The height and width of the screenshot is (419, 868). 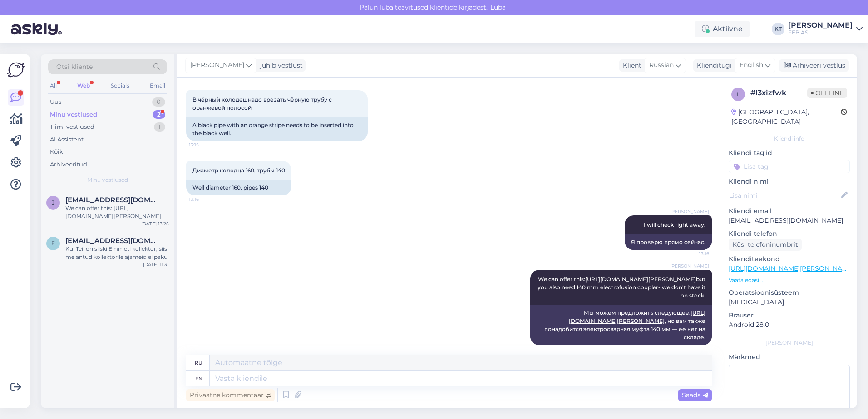 I want to click on span: I will check right away., so click(x=674, y=224).